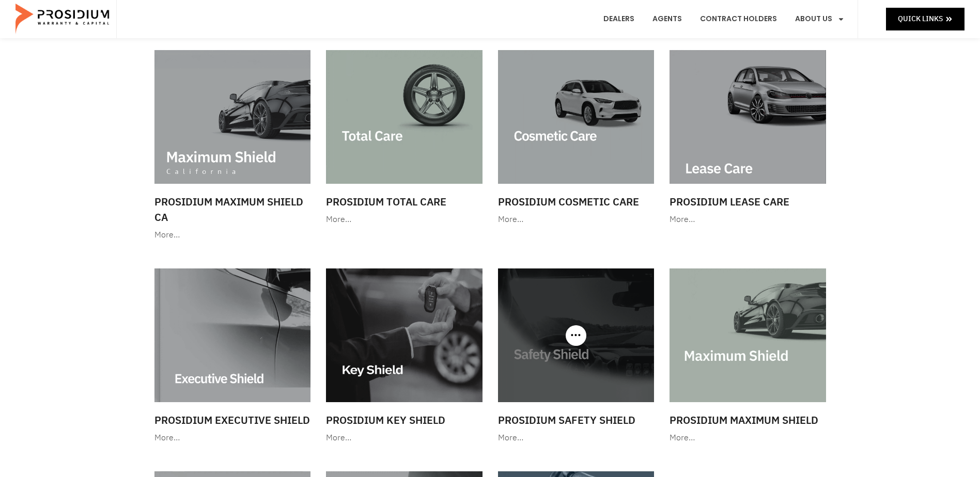  Describe the element at coordinates (748, 357) in the screenshot. I see `a: Prosidium Maximum Shield More…` at that location.